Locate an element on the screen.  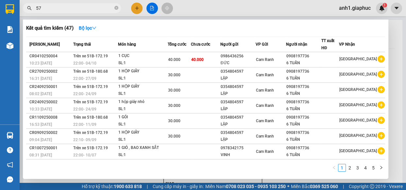
span: Trạng thái is located at coordinates (82, 44).